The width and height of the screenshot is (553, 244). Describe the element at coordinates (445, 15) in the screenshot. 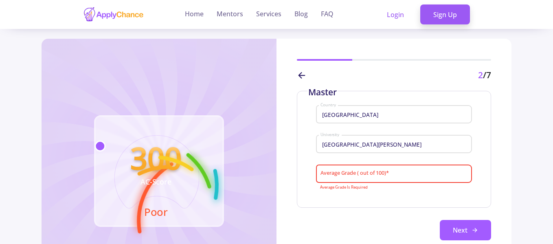

I see `a: Sign Up` at that location.